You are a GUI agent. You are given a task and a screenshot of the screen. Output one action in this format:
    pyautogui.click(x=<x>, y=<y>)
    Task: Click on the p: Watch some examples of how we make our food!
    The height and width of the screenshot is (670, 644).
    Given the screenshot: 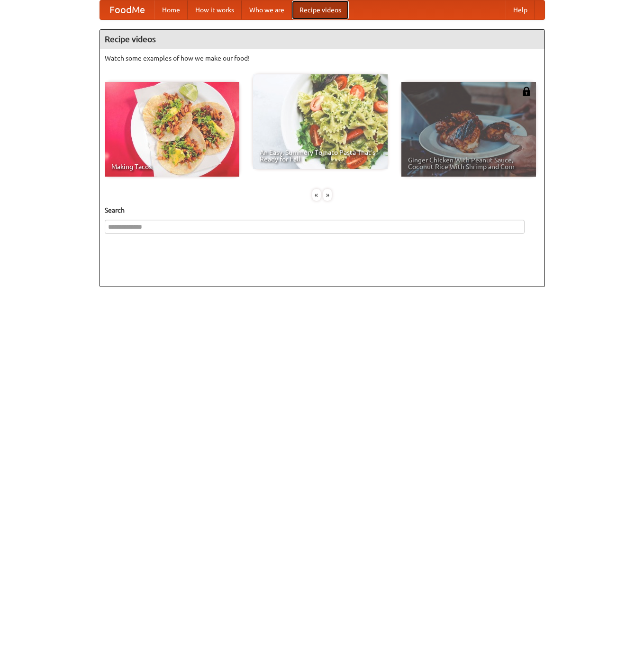 What is the action you would take?
    pyautogui.click(x=322, y=58)
    